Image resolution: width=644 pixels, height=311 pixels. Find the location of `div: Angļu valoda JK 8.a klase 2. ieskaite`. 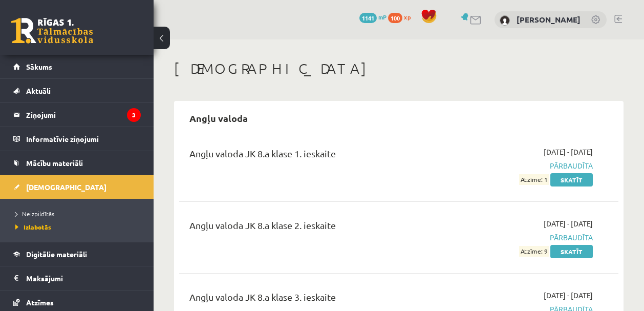

div: Angļu valoda JK 8.a klase 2. ieskaite is located at coordinates (321, 227).